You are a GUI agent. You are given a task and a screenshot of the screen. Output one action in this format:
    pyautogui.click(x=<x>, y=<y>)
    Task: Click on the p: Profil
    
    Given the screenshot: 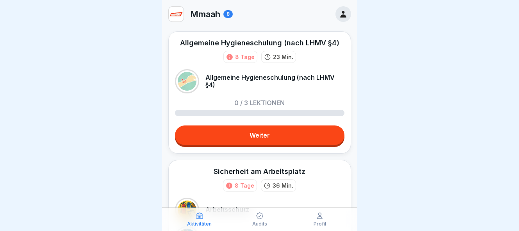 What is the action you would take?
    pyautogui.click(x=320, y=224)
    